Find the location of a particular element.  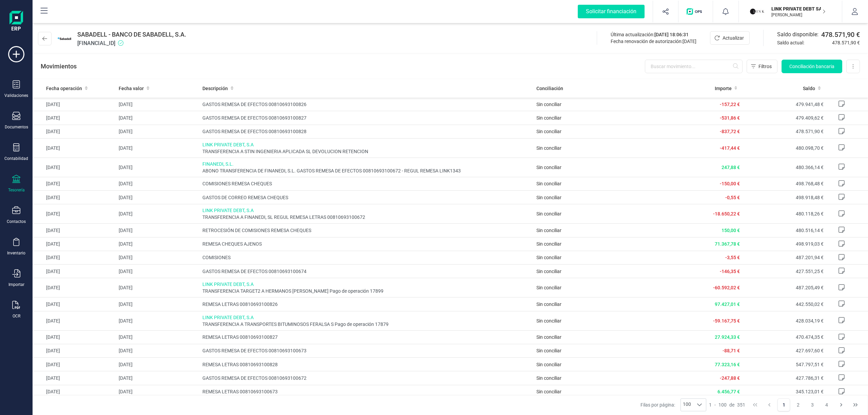

td: 480.516,14 € is located at coordinates (784, 231).